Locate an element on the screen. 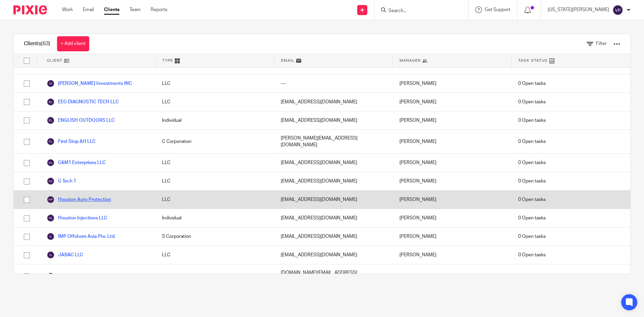 The width and height of the screenshot is (644, 317). a: IMP Offshore Asia Pte. Ltd. is located at coordinates (81, 237).